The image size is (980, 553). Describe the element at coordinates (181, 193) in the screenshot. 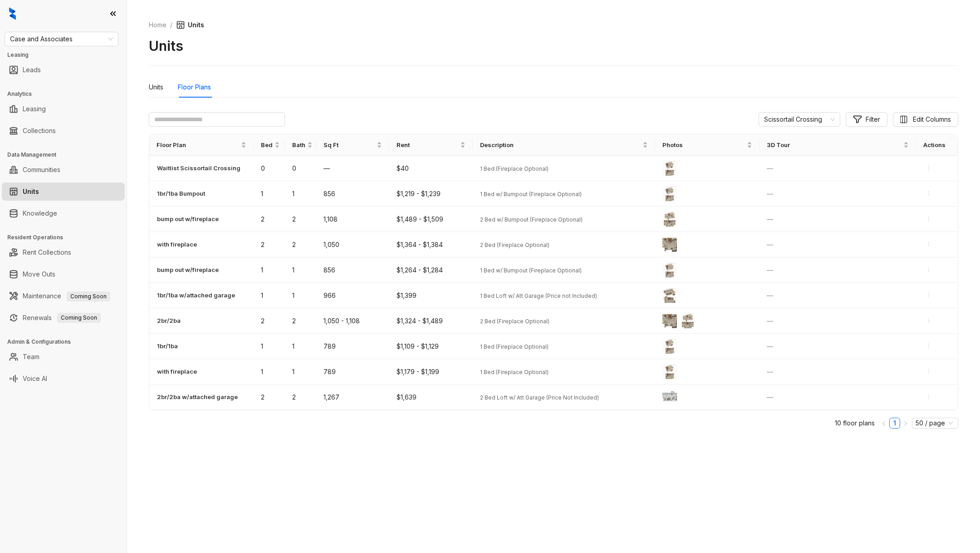

I see `button: 1br/1ba Bumpout` at that location.